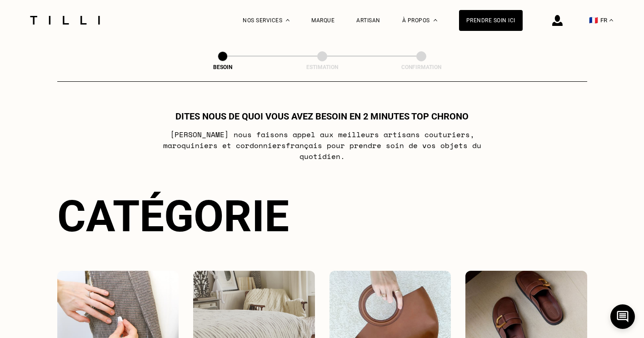 This screenshot has width=644, height=338. I want to click on div: Artisan, so click(368, 21).